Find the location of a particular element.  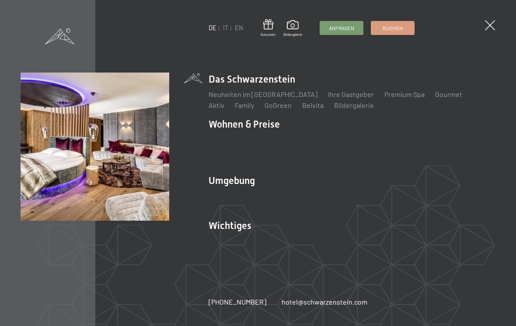

a: EN is located at coordinates (239, 28).